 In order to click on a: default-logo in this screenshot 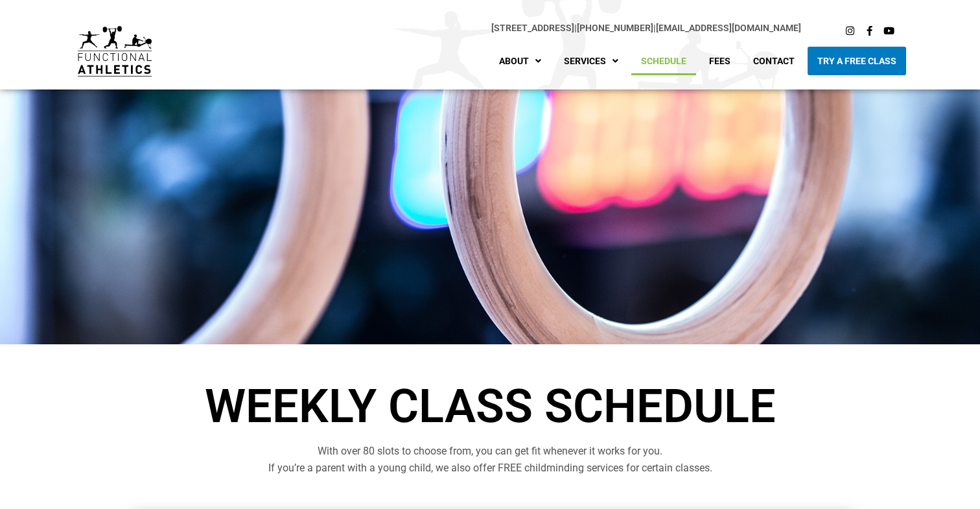, I will do `click(114, 51)`.